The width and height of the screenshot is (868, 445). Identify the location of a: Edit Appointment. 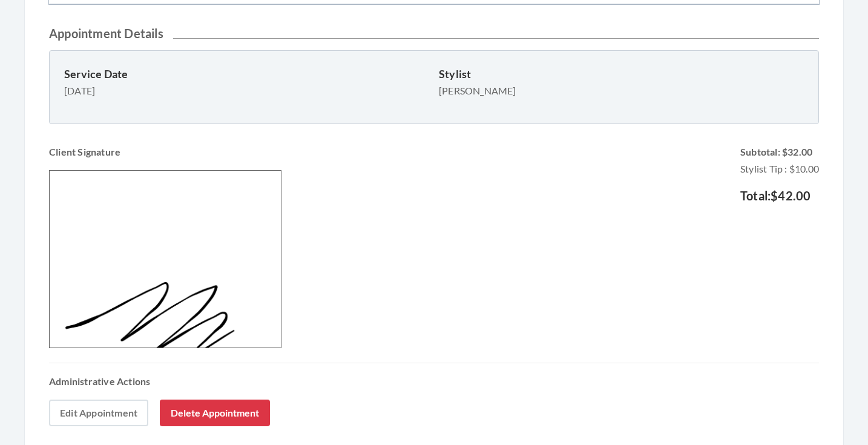
(99, 413).